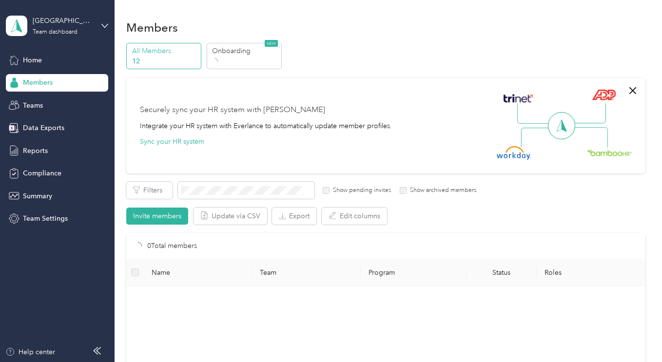  I want to click on th: Program, so click(413, 272).